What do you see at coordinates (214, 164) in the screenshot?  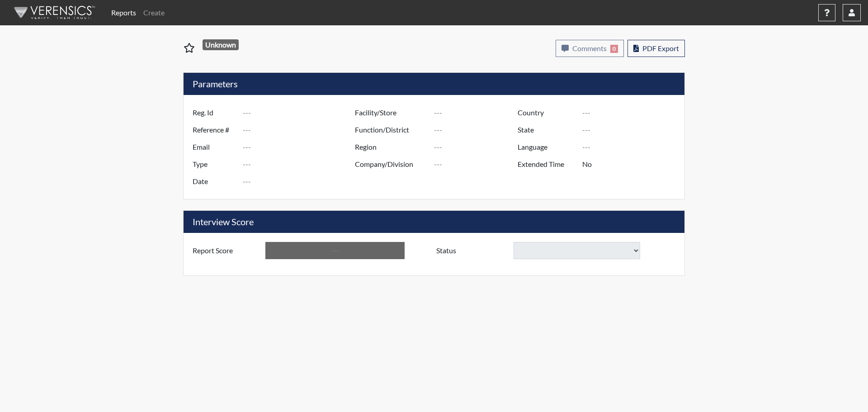 I see `label: Type` at bounding box center [214, 164].